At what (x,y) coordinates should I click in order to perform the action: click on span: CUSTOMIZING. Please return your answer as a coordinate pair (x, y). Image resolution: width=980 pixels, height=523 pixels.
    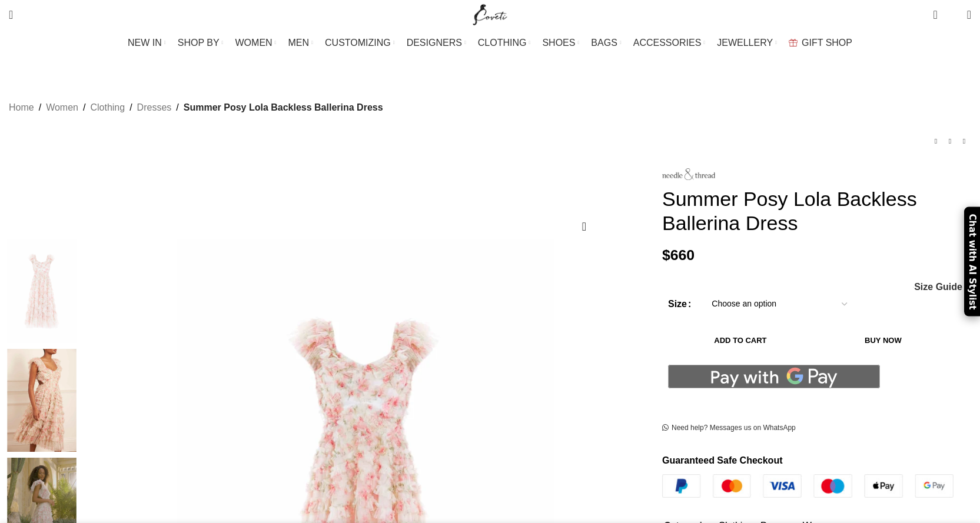
    Looking at the image, I should click on (358, 42).